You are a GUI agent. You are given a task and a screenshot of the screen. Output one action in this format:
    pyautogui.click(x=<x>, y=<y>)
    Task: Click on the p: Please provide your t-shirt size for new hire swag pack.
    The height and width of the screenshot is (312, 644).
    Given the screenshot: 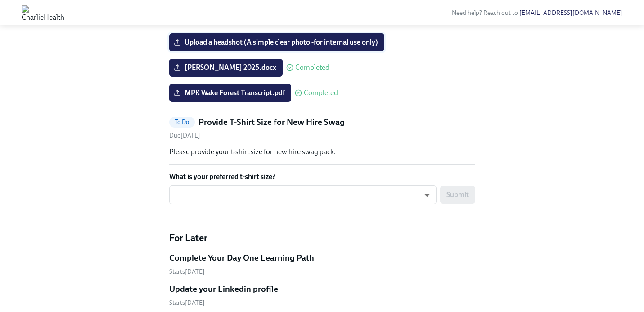 What is the action you would take?
    pyautogui.click(x=322, y=152)
    